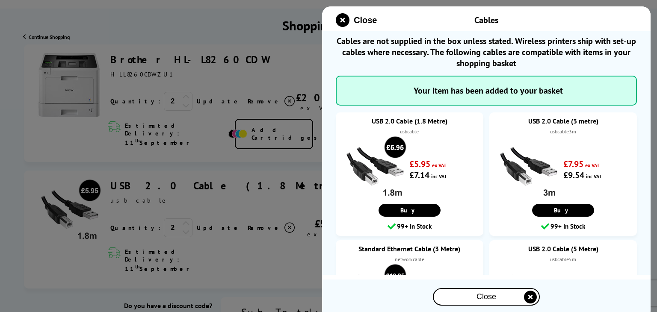  What do you see at coordinates (563, 249) in the screenshot?
I see `a: USB 2.0 Cable (5 Metre)` at bounding box center [563, 249].